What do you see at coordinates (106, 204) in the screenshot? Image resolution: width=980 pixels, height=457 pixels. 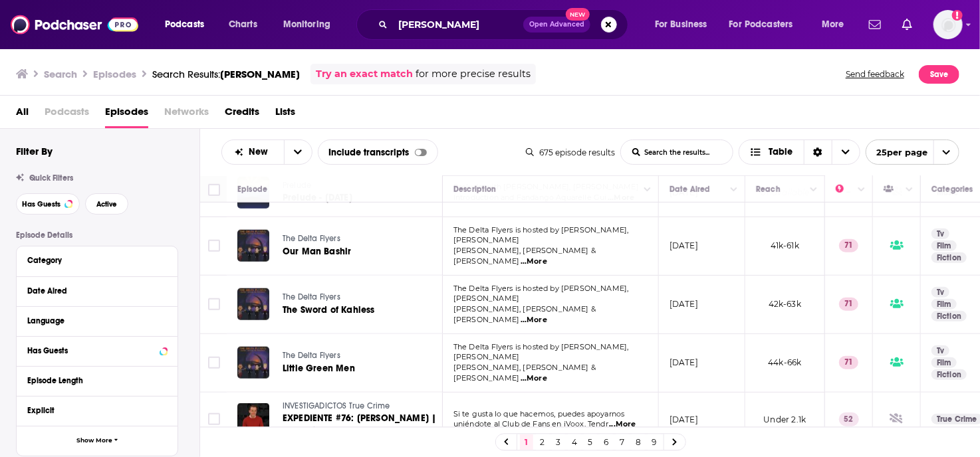 I see `button: Active` at bounding box center [106, 204].